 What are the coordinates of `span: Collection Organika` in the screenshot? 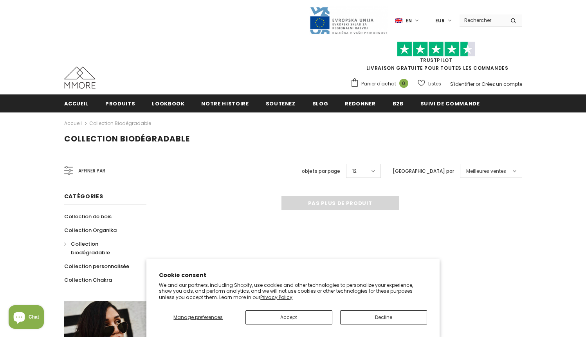 It's located at (90, 230).